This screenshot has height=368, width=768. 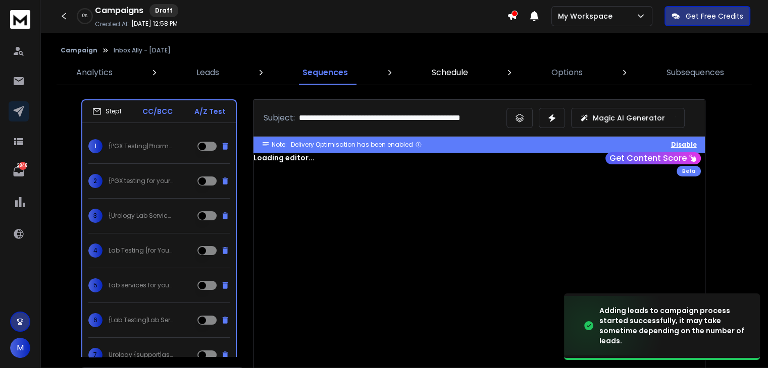 I want to click on div: Beta, so click(x=688, y=171).